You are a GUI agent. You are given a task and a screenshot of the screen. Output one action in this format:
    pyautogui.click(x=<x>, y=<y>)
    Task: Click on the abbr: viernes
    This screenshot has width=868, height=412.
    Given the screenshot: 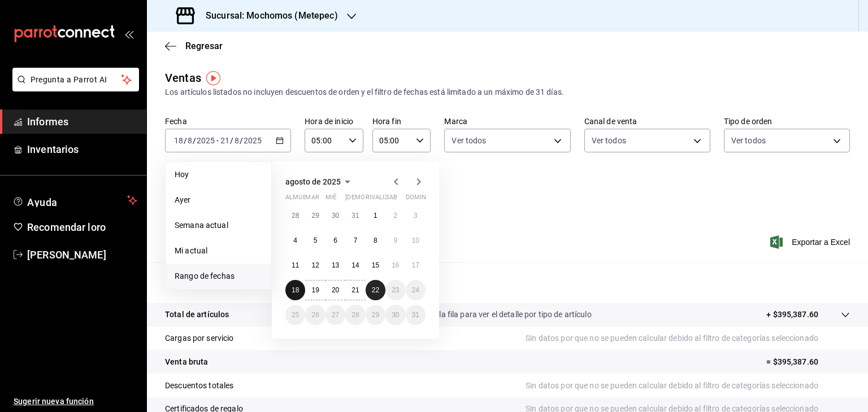 What is the action you would take?
    pyautogui.click(x=381, y=199)
    